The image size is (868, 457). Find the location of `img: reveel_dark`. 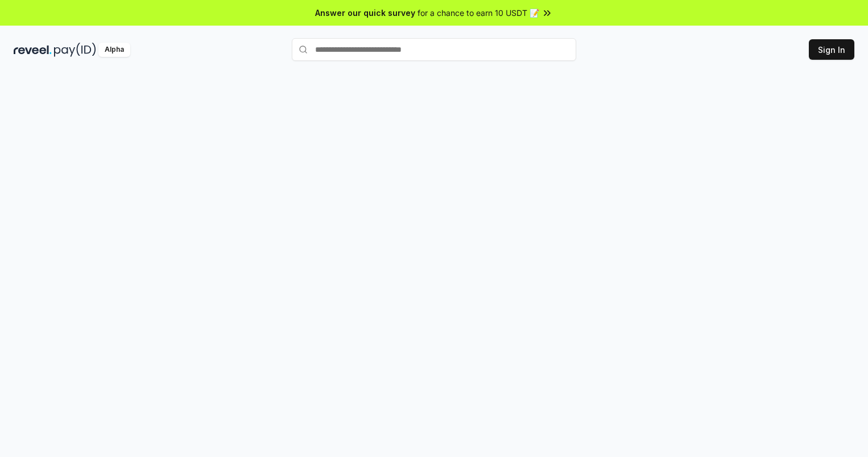

img: reveel_dark is located at coordinates (33, 49).